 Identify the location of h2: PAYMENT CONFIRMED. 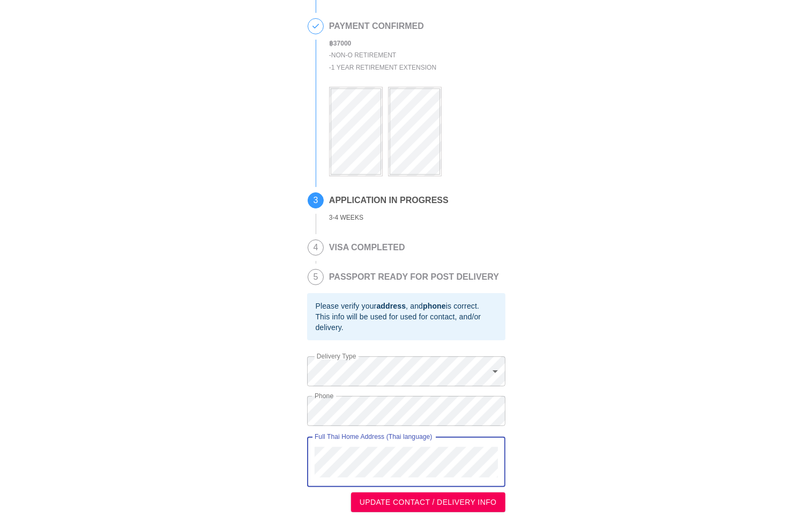
(388, 27).